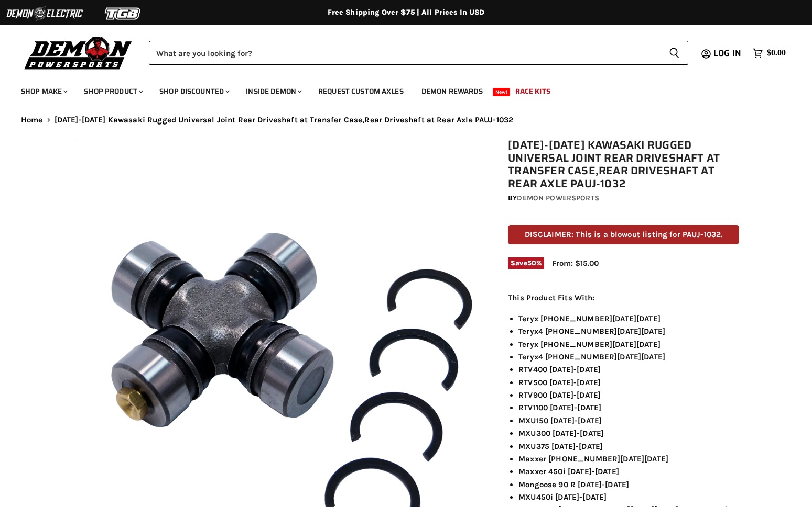 This screenshot has width=812, height=507. I want to click on span: $0.00, so click(776, 53).